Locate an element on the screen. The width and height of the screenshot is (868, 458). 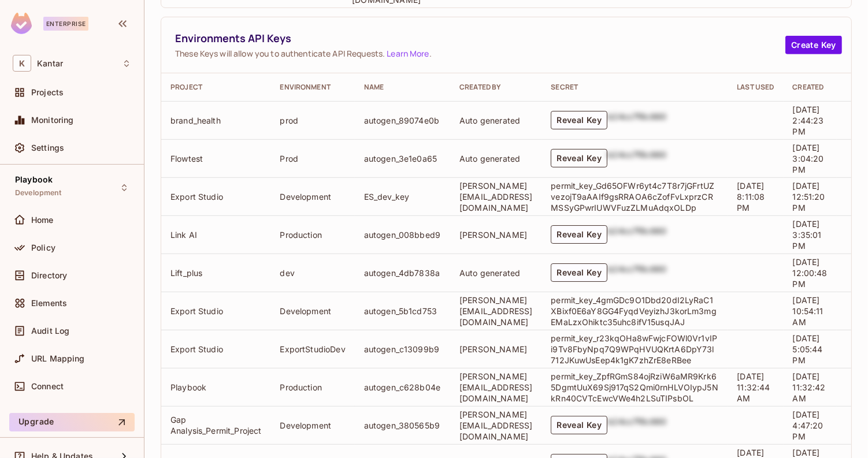
div: Created By is located at coordinates (496, 87).